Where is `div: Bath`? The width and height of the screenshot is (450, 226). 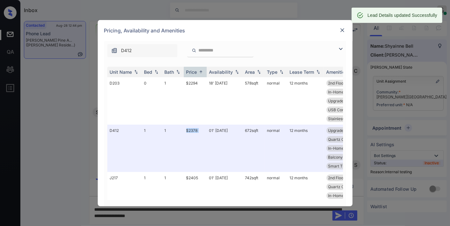
div: Bath is located at coordinates (169, 72).